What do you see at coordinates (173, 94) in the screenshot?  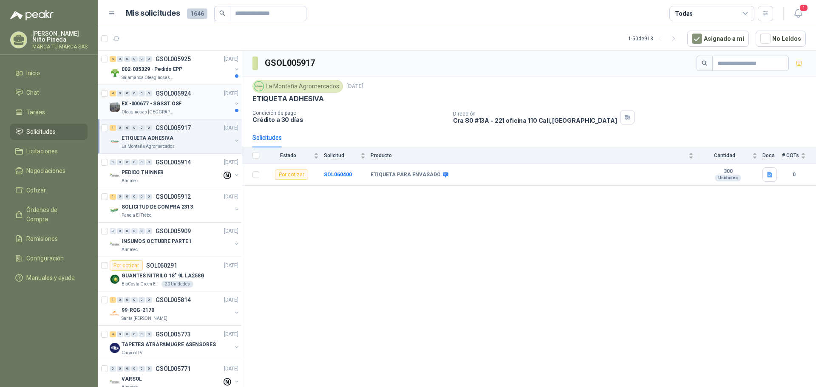 I see `p: GSOL005924` at bounding box center [173, 94].